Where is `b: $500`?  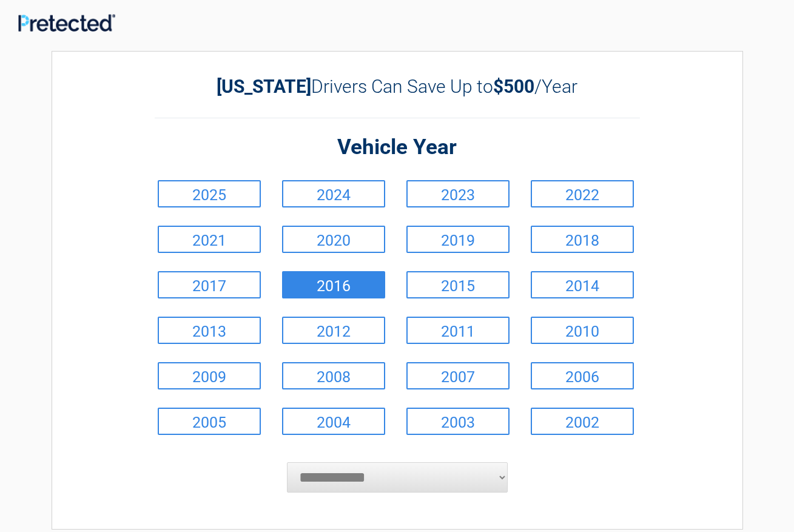 b: $500 is located at coordinates (514, 86).